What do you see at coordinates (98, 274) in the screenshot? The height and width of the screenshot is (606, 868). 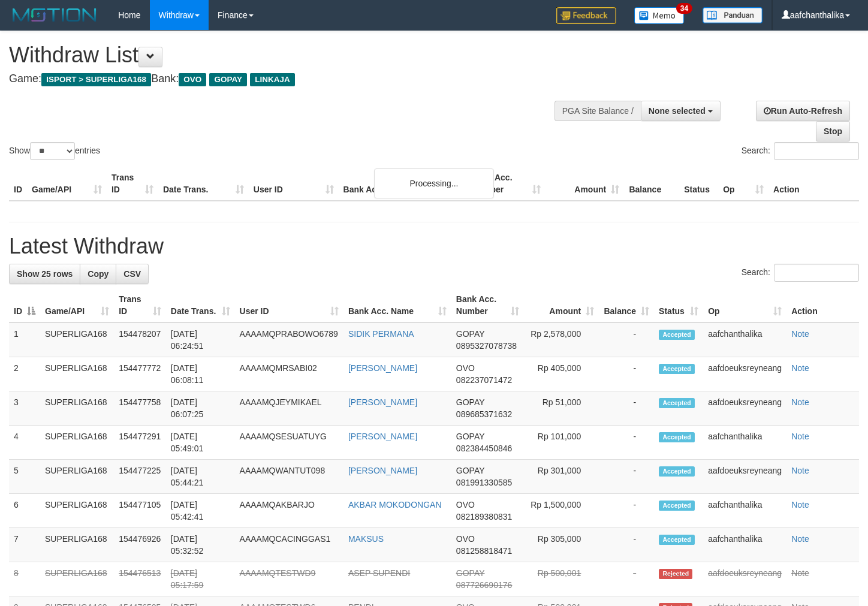 I see `a: Copy` at bounding box center [98, 274].